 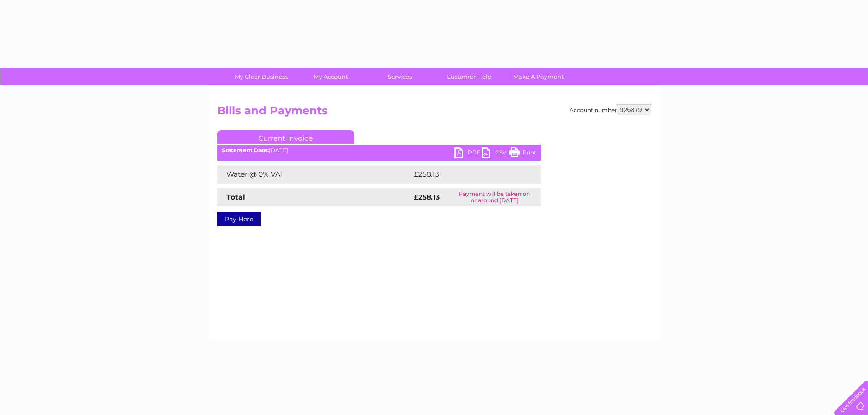 I want to click on td: Water @ 0% VAT, so click(x=315, y=175).